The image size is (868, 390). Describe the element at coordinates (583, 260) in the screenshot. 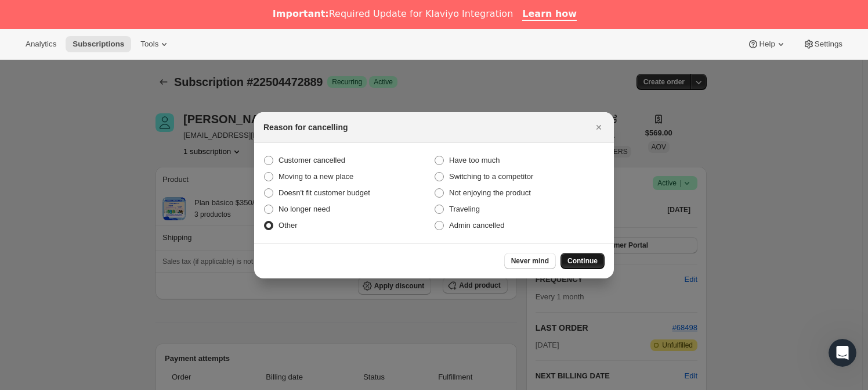

I see `button: Continue` at that location.